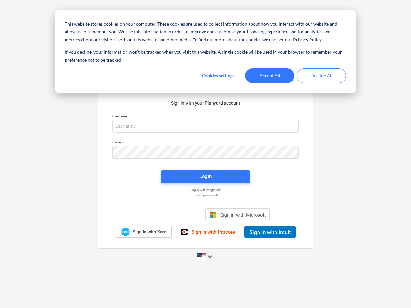  What do you see at coordinates (206, 56) in the screenshot?
I see `p: If you decline, your information won’t be tracked when you visit this website. A single cookie wi...` at bounding box center [206, 56].